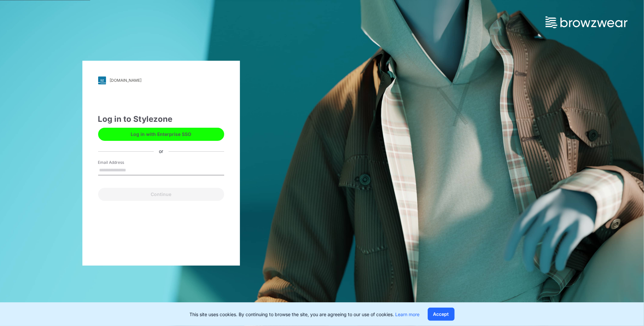 This screenshot has width=644, height=326. I want to click on img: browzwear-logo.73288ffb.svg, so click(587, 23).